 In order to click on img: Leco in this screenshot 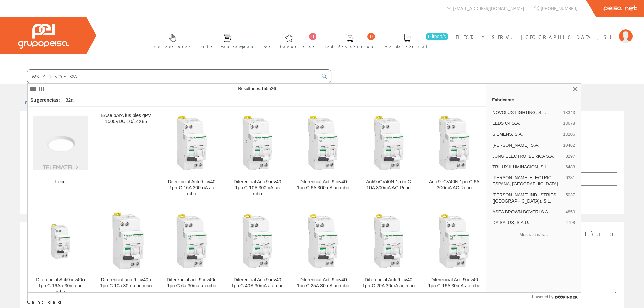, I will do `click(60, 143)`.